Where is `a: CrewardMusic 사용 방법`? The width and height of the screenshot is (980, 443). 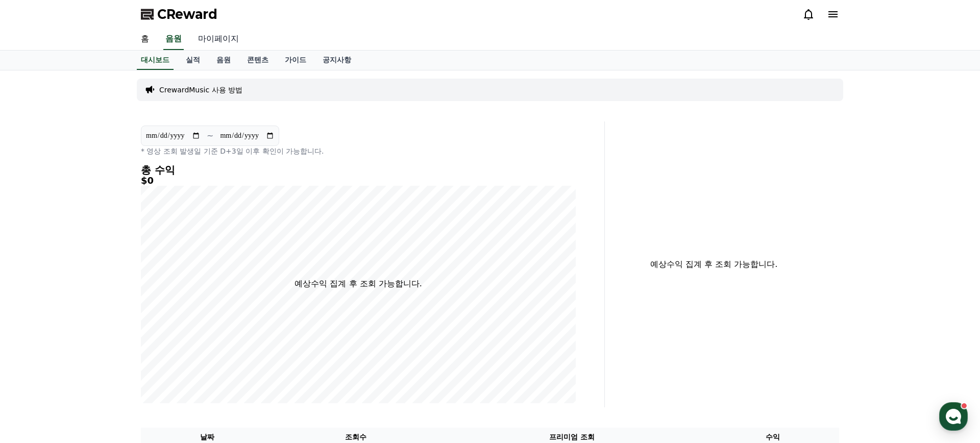
a: CrewardMusic 사용 방법 is located at coordinates (201, 90).